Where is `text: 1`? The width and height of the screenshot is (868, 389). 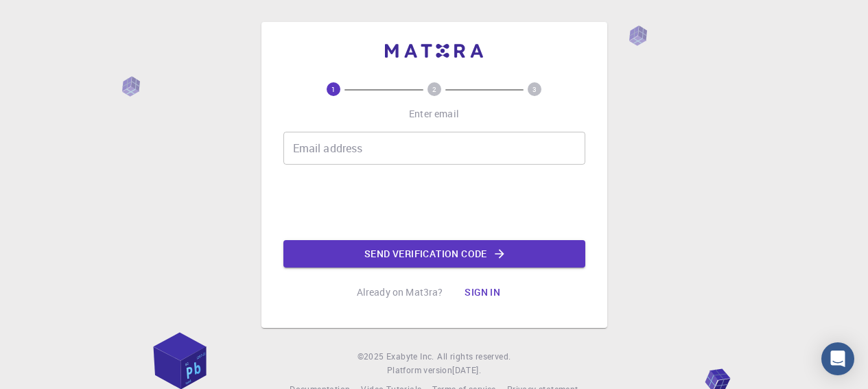 text: 1 is located at coordinates (334, 89).